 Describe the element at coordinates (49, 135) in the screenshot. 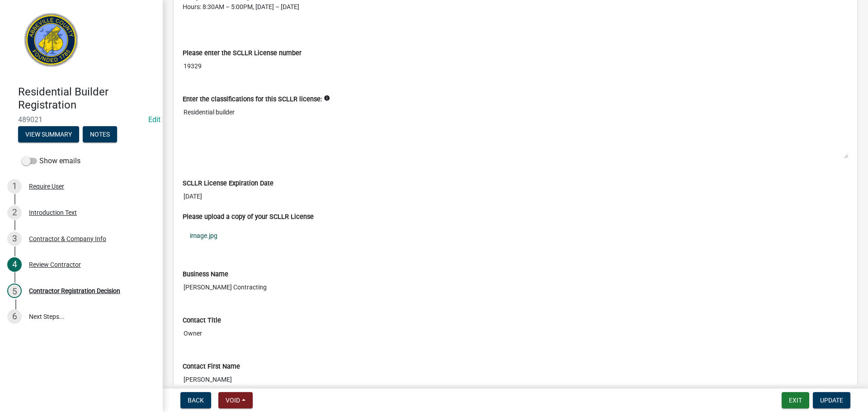

I see `wm-modal-confirm: Summary` at that location.